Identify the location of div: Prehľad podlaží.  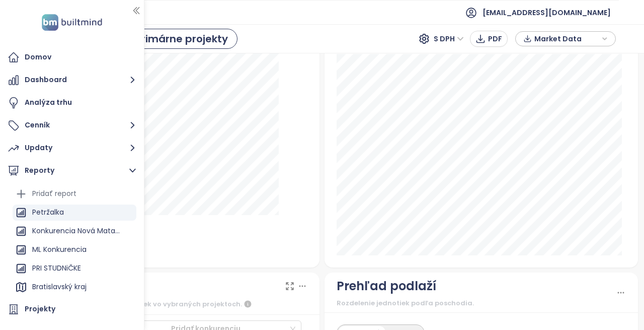
(386, 286).